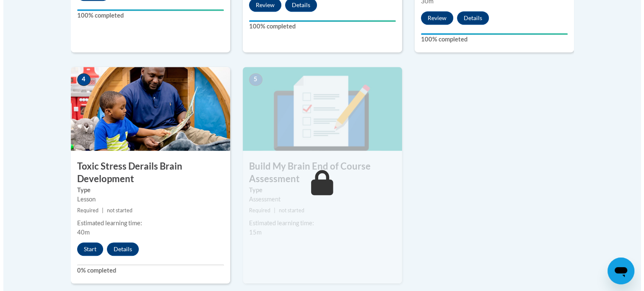 The image size is (644, 291). I want to click on span: 15m, so click(252, 232).